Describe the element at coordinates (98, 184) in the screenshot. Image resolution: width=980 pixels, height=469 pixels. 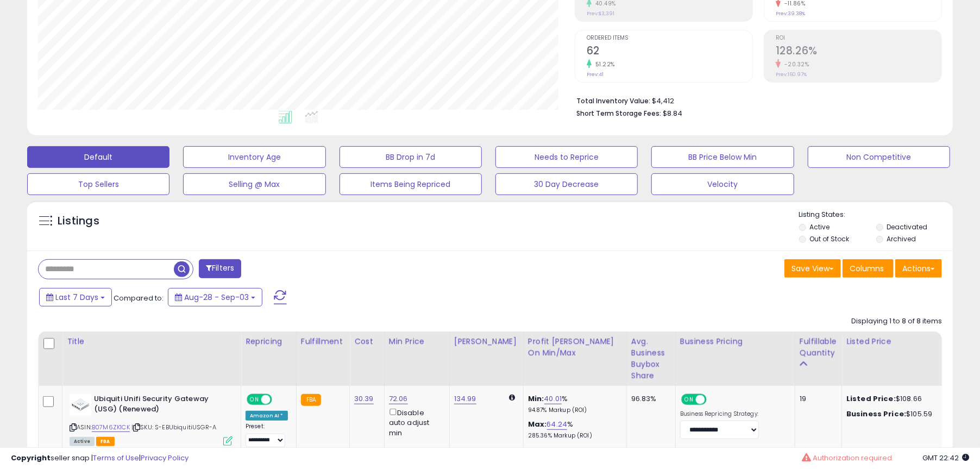
I see `button: Top Sellers` at that location.